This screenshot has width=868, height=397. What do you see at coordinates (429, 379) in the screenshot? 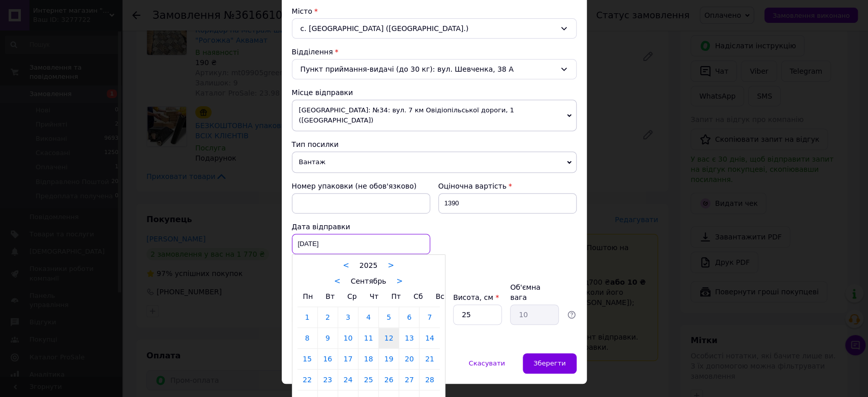
I see `a: 28` at bounding box center [429, 379].